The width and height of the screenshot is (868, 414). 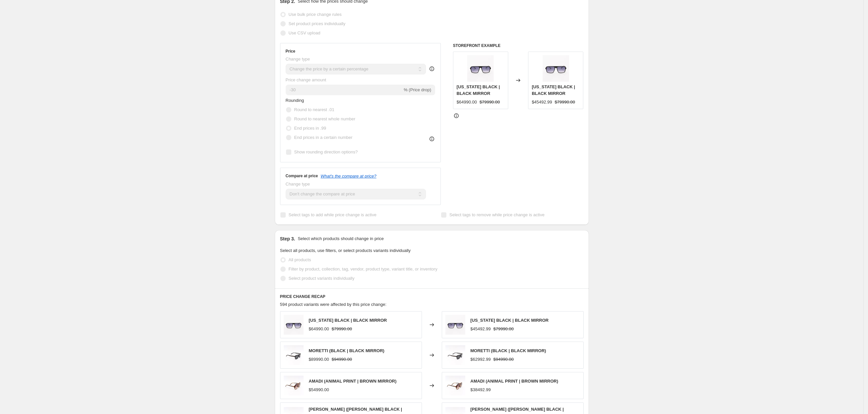 I want to click on span: Select product variants individually, so click(x=321, y=278).